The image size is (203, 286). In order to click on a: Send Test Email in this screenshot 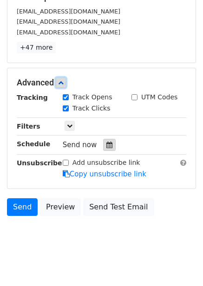, I will do `click(118, 207)`.